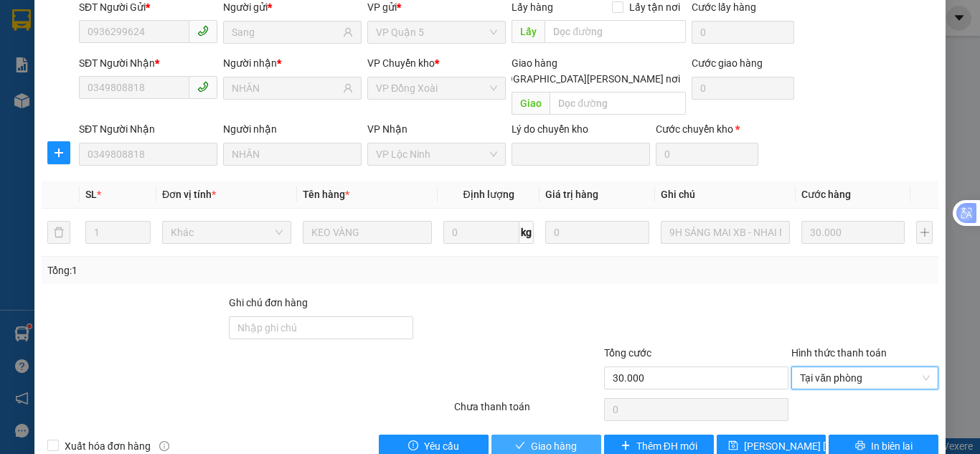  What do you see at coordinates (130, 21) in the screenshot?
I see `span: Nhận:` at bounding box center [130, 21].